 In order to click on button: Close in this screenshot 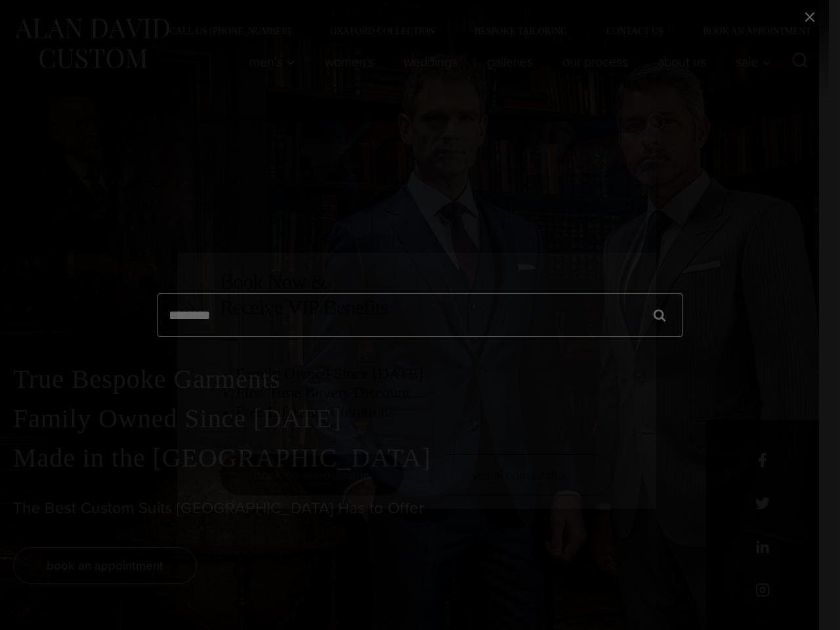, I will do `click(656, 122)`.